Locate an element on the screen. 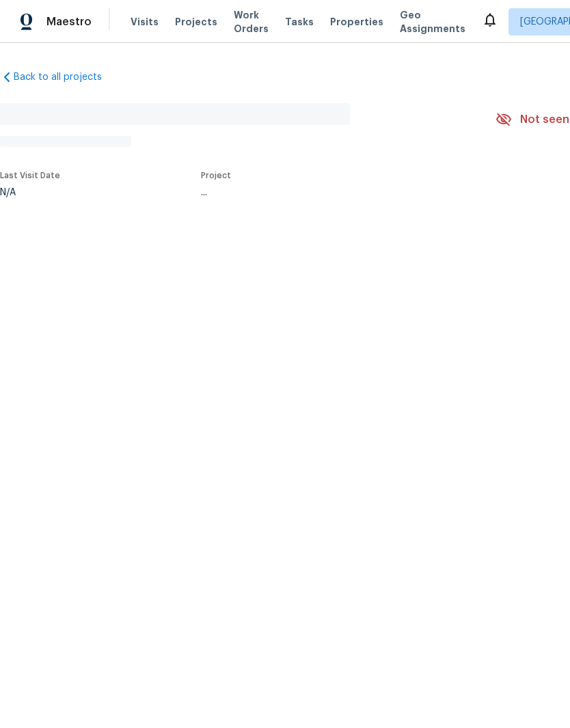 Image resolution: width=570 pixels, height=728 pixels. span: Projects is located at coordinates (196, 22).